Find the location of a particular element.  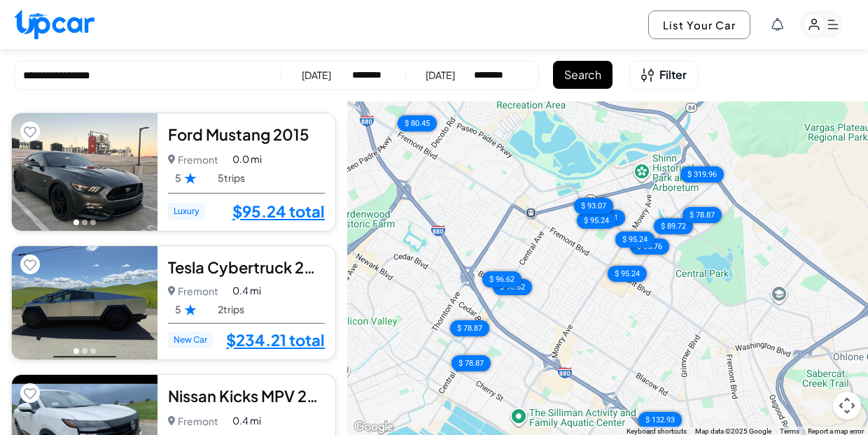

button: List Your Car is located at coordinates (699, 24).